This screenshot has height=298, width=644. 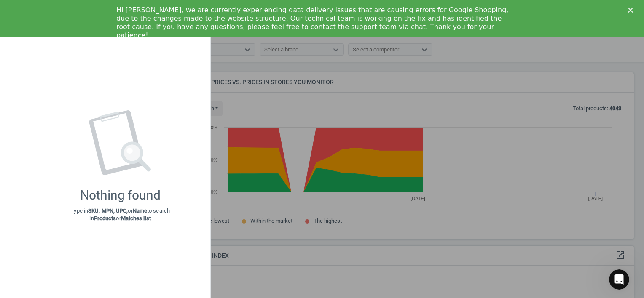 What do you see at coordinates (632, 10) in the screenshot?
I see `div: Close` at bounding box center [632, 10].